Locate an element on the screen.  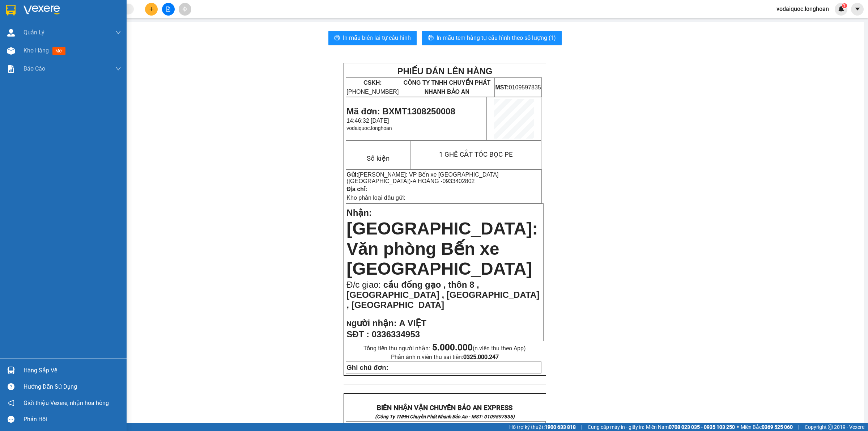
span: gười nhận: is located at coordinates (374, 323).